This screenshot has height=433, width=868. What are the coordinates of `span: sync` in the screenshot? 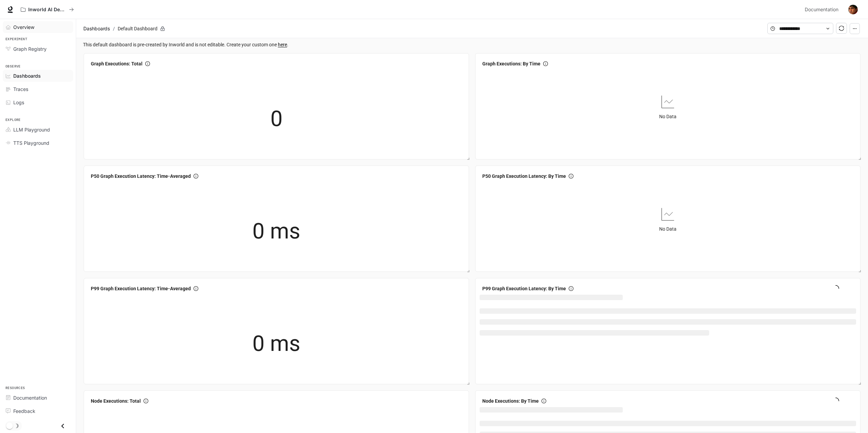 It's located at (842, 28).